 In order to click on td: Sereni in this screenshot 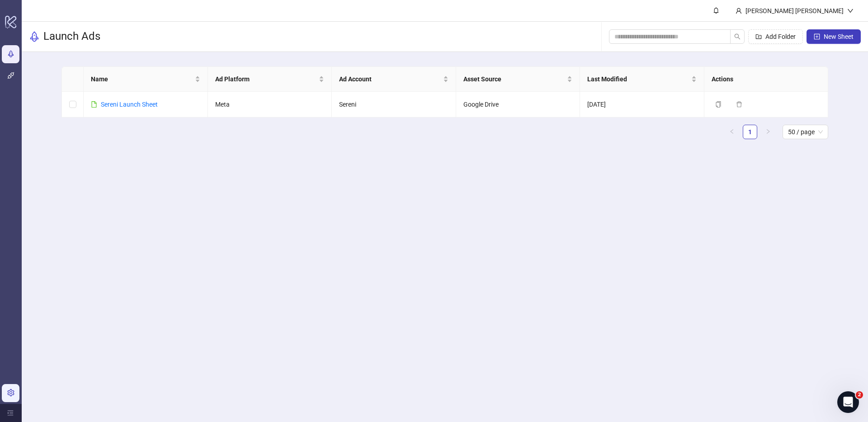, I will do `click(394, 104)`.